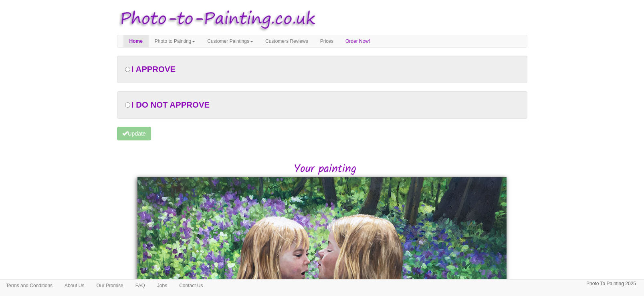  What do you see at coordinates (175, 41) in the screenshot?
I see `a: Photo to Painting` at bounding box center [175, 41].